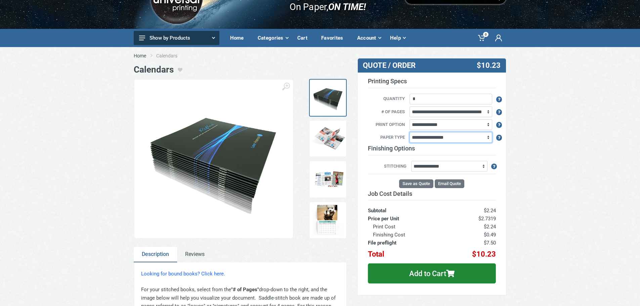  Describe the element at coordinates (432, 83) in the screenshot. I see `h3: Printing Specs` at that location.